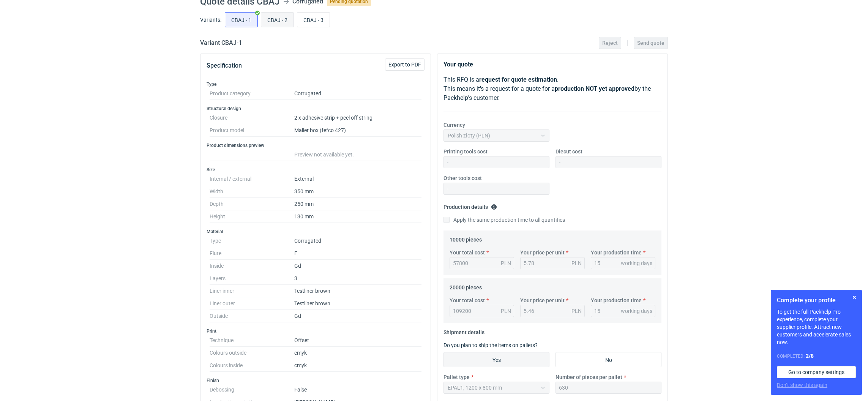 This screenshot has height=401, width=868. I want to click on label: Diecut cost, so click(568, 151).